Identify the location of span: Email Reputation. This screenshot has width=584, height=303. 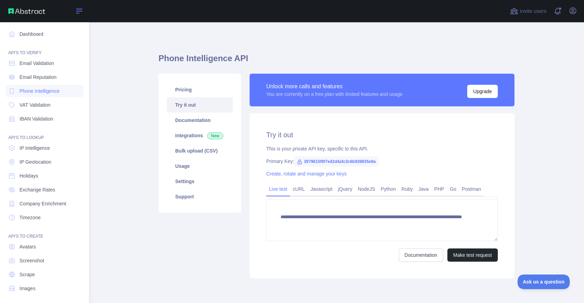
(38, 77).